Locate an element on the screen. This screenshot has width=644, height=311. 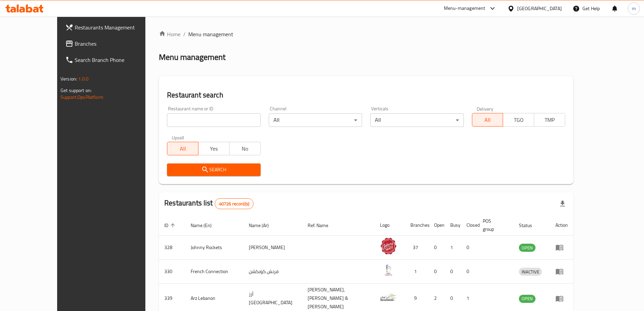
div: Total records count is located at coordinates (234, 204).